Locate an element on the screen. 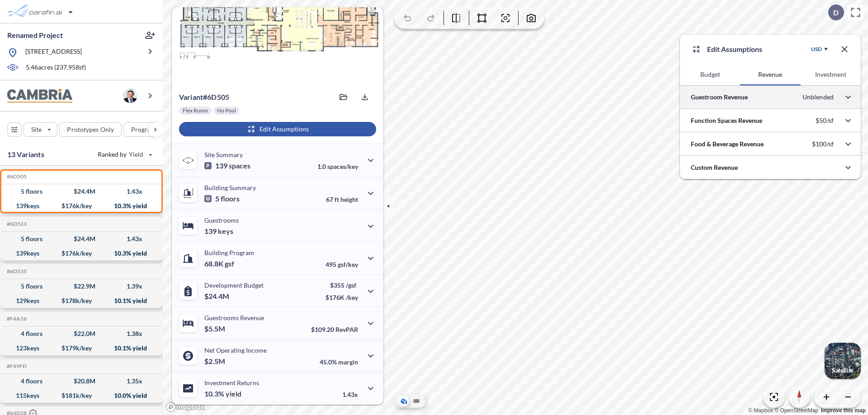 Image resolution: width=868 pixels, height=415 pixels. span: RevPAR is located at coordinates (347, 329).